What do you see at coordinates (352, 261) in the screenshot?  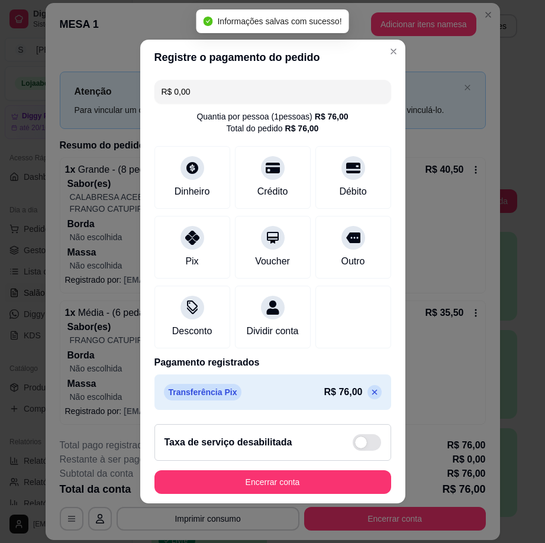 I see `div: Outro` at bounding box center [352, 261].